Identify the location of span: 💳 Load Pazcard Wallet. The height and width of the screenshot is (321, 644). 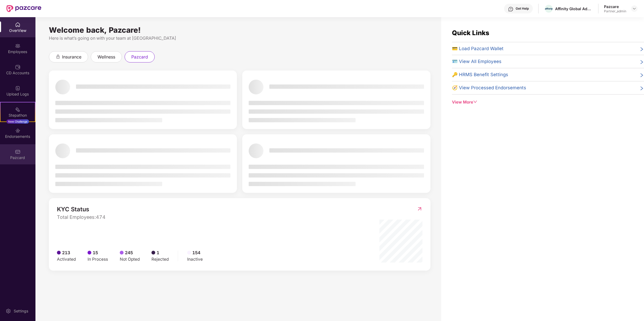
(478, 49).